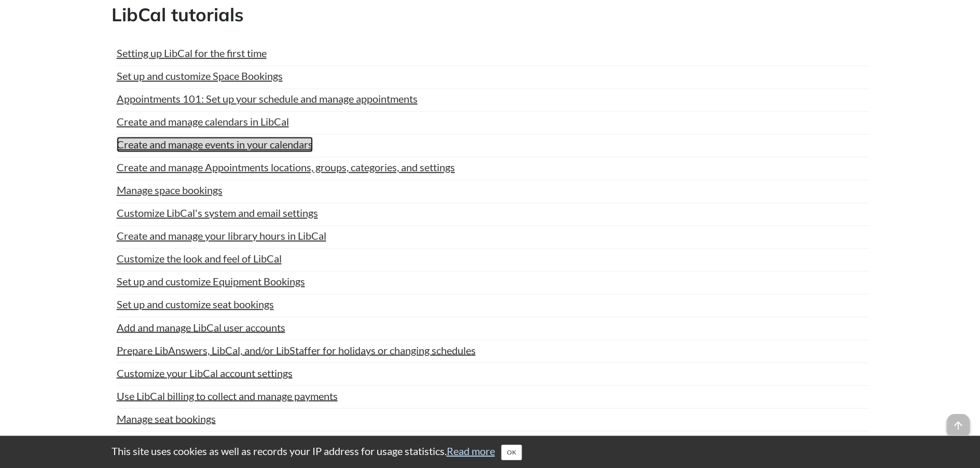  Describe the element at coordinates (215, 144) in the screenshot. I see `a: Create and manage events in your calendars` at that location.